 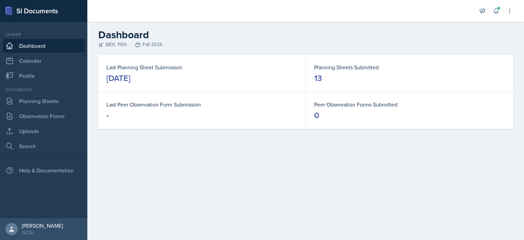 What do you see at coordinates (317, 115) in the screenshot?
I see `div: 0` at bounding box center [317, 115].